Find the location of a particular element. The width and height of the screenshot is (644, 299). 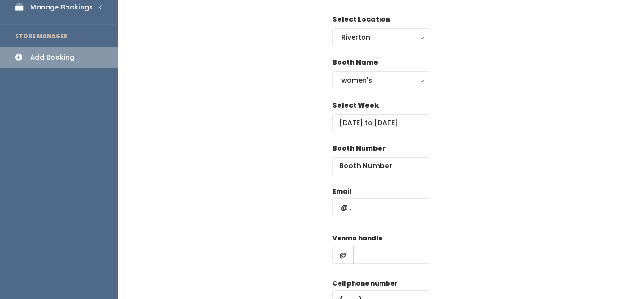

div: women's is located at coordinates (381, 80).